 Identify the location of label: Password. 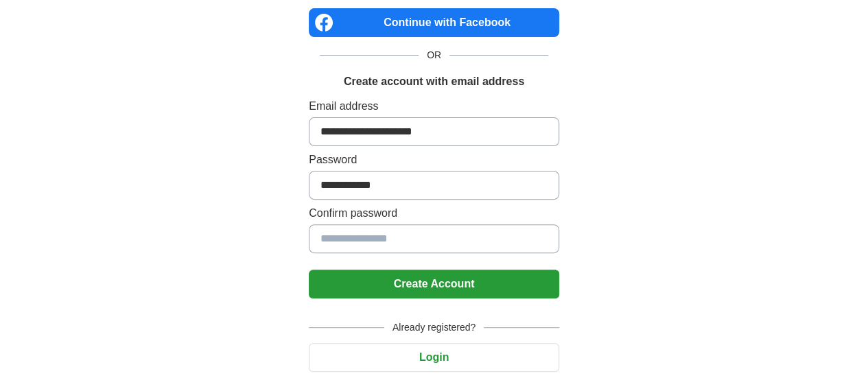
(434, 160).